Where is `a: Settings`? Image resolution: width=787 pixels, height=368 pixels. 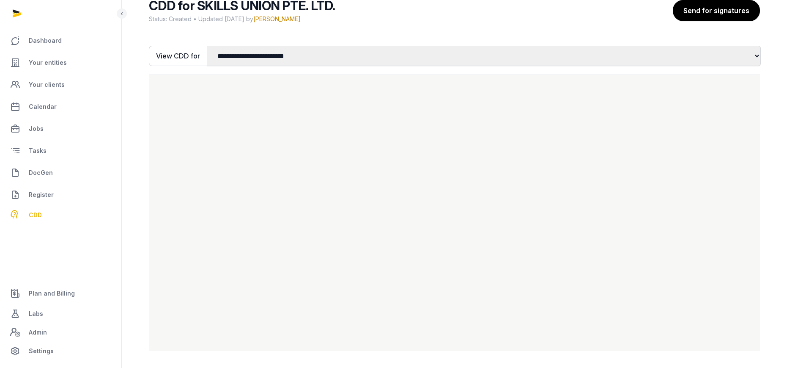
a: Settings is located at coordinates (60, 351).